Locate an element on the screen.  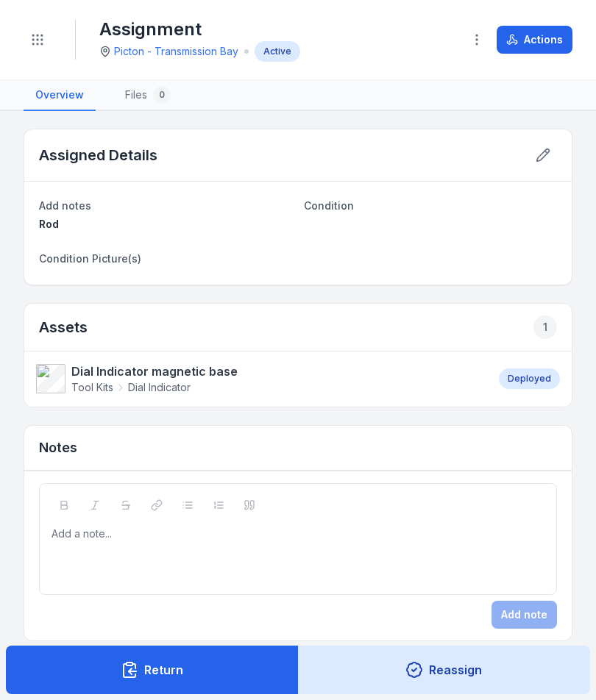
span: Dial Indicator is located at coordinates (159, 388).